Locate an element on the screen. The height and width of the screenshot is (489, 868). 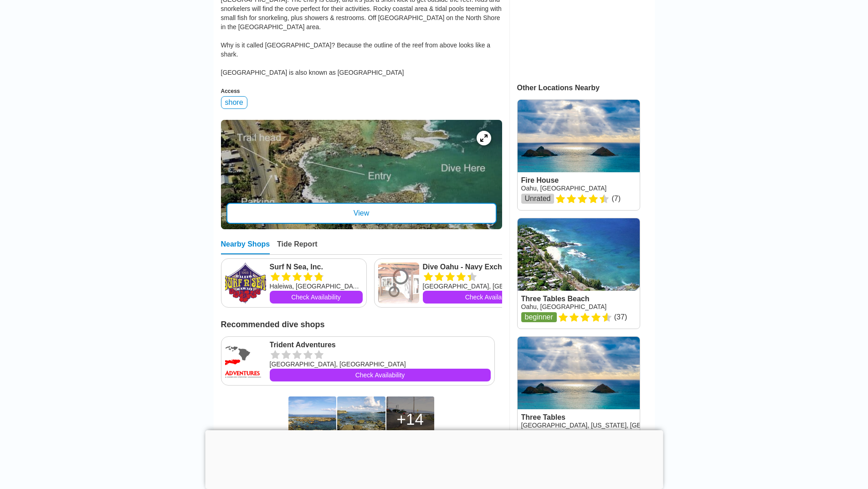
div: Other Locations Nearby is located at coordinates (586, 88).